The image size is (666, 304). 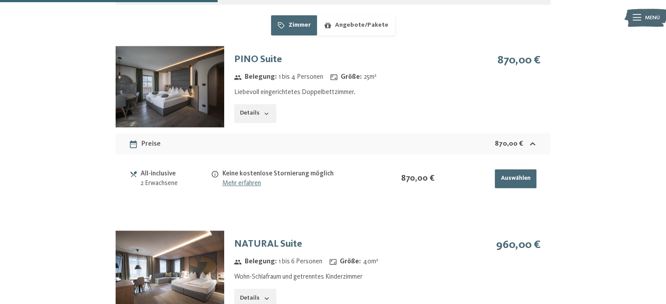 What do you see at coordinates (333, 144) in the screenshot?
I see `div: Preise870,00 €` at bounding box center [333, 144].